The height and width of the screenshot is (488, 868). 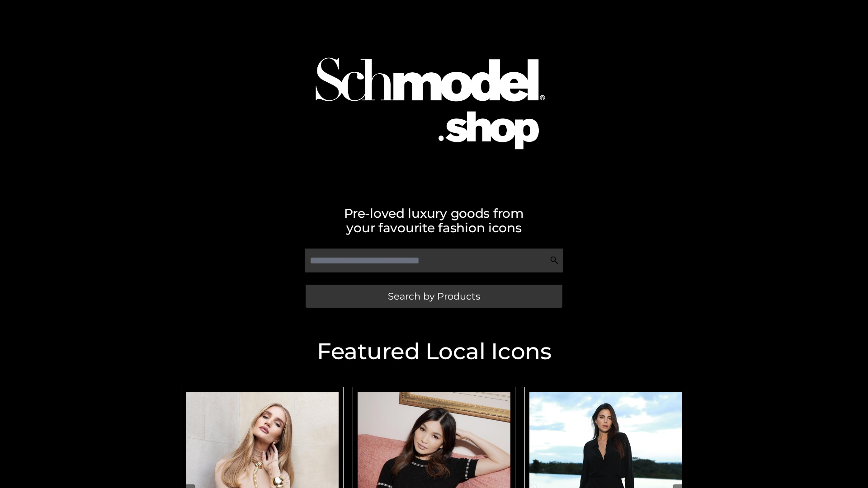 What do you see at coordinates (434, 352) in the screenshot?
I see `h2: Featured Local Icons​` at bounding box center [434, 352].